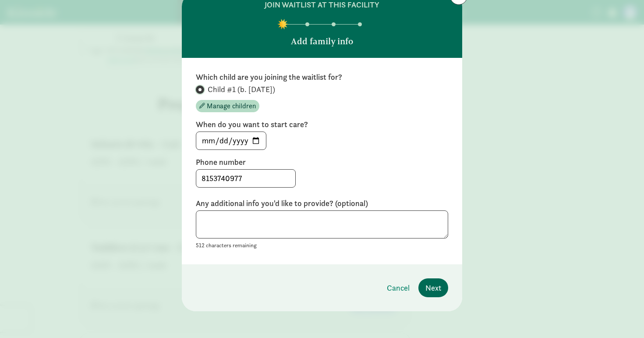 This screenshot has width=644, height=338. I want to click on p: Add family info, so click(322, 41).